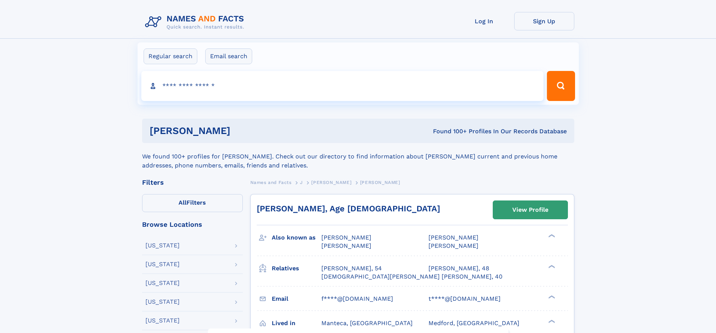  Describe the element at coordinates (196, 22) in the screenshot. I see `img: Logo Names and Facts` at that location.